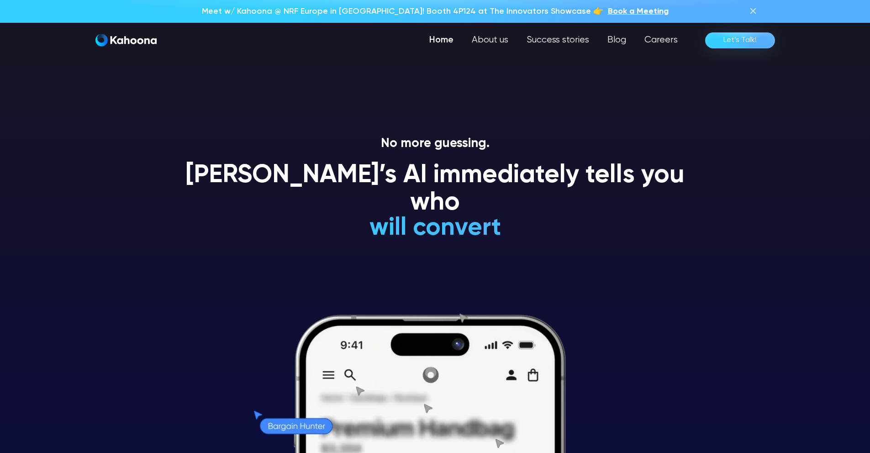  What do you see at coordinates (441, 40) in the screenshot?
I see `a: Home` at bounding box center [441, 40].